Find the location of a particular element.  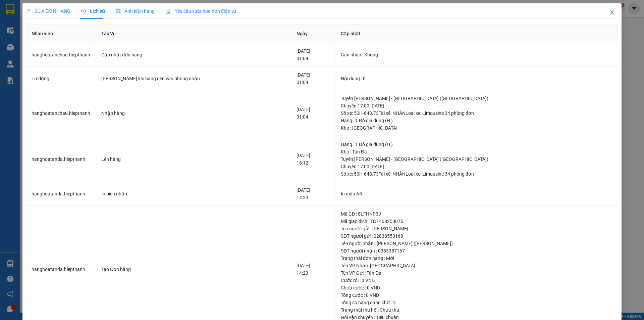

div: Mã giao dịch : TĐ1408250075 is located at coordinates (477, 221).